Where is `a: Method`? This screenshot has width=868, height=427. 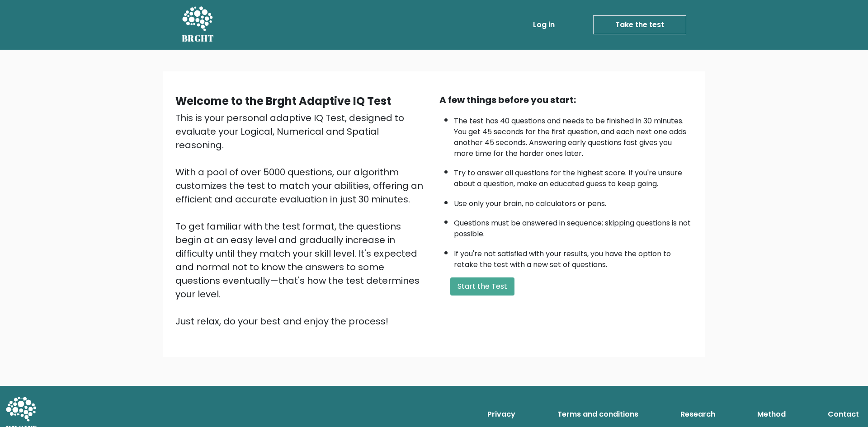 a: Method is located at coordinates (771, 414).